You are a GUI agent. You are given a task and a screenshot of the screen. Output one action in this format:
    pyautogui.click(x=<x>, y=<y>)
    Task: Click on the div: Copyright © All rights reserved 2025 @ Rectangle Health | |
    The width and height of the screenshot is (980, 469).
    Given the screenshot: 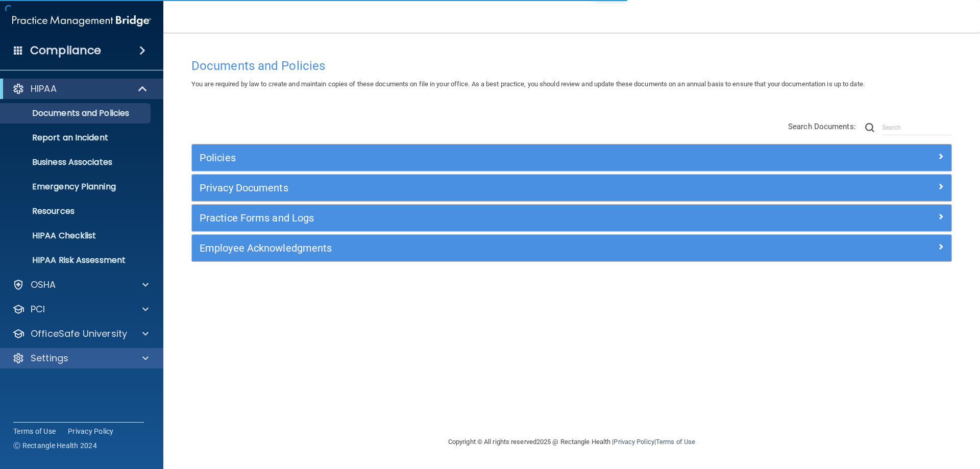 What is the action you would take?
    pyautogui.click(x=571, y=442)
    